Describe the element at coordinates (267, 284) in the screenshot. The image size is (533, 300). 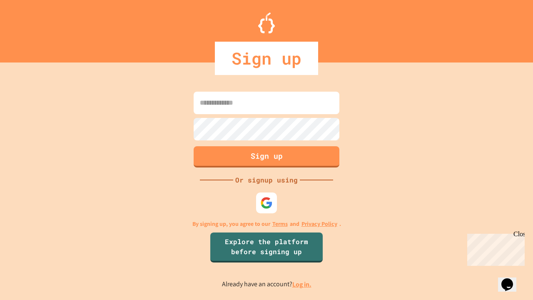
I see `p: Already have an account?` at that location.